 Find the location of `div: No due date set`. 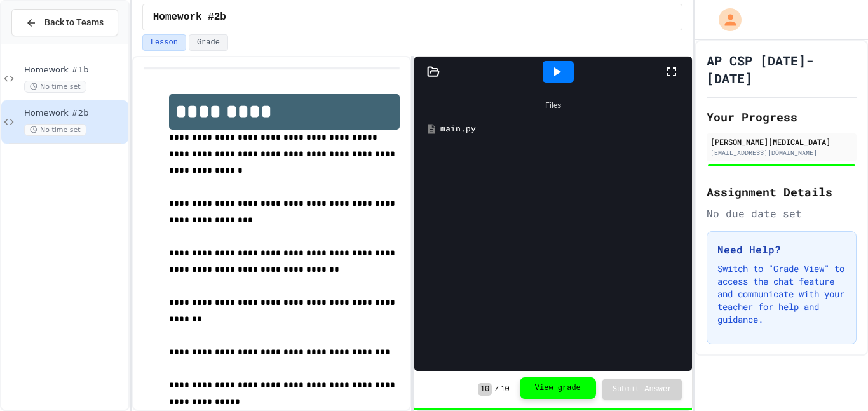

div: No due date set is located at coordinates (781, 213).